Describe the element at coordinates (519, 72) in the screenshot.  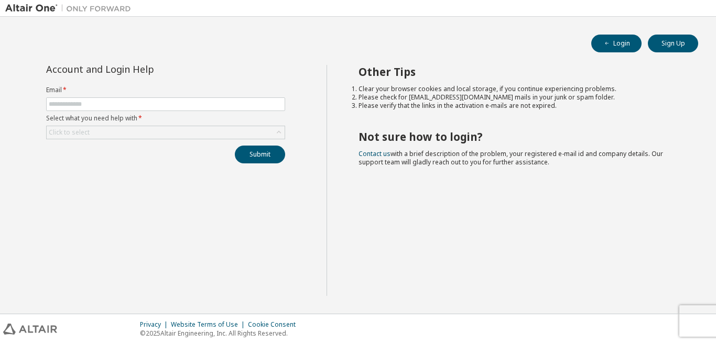
I see `h2: Other Tips` at that location.